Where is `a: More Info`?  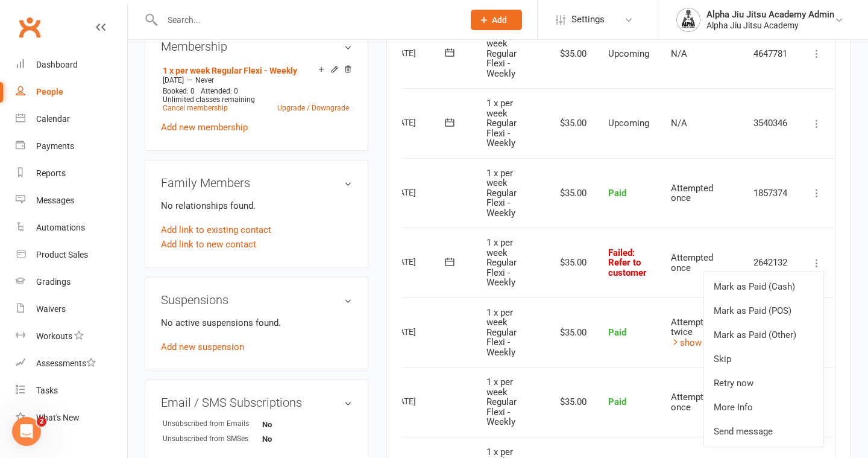 a: More Info is located at coordinates (764, 407).